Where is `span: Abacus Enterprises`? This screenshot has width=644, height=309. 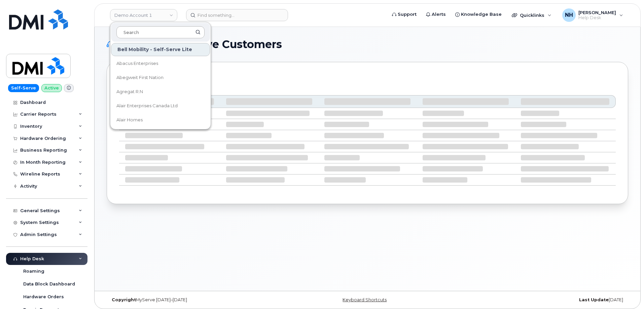 span: Abacus Enterprises is located at coordinates (137, 64).